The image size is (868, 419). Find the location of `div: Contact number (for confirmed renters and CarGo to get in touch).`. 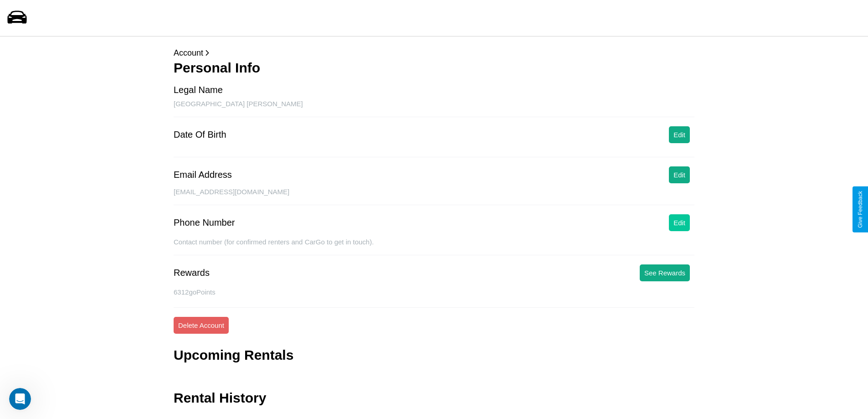

div: Contact number (for confirmed renters and CarGo to get in touch). is located at coordinates (434, 247).